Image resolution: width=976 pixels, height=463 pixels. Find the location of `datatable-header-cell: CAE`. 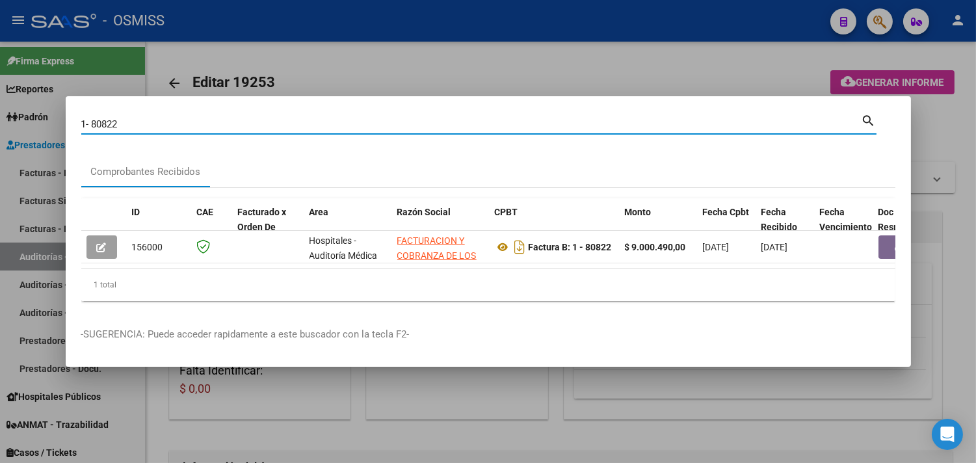

datatable-header-cell: CAE is located at coordinates (212, 227).